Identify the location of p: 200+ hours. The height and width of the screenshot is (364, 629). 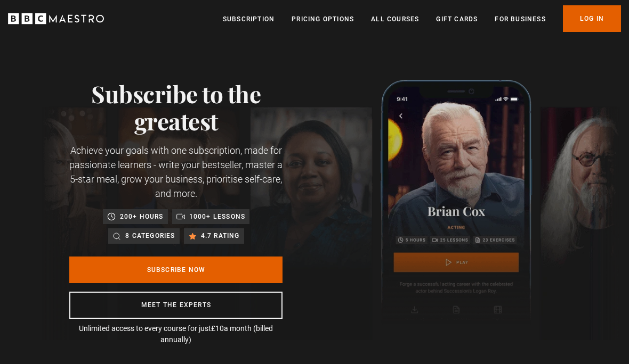
(142, 217).